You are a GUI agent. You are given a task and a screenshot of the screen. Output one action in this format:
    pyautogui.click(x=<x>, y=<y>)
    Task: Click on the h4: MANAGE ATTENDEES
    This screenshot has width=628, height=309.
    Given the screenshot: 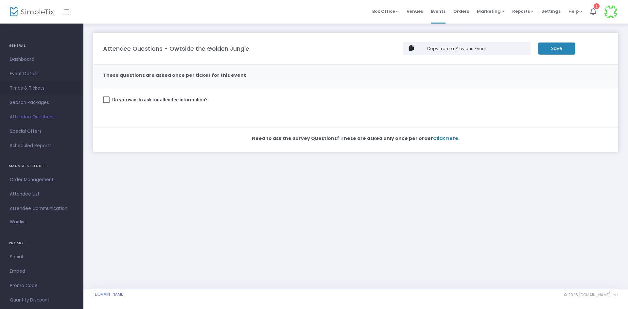 What is the action you would take?
    pyautogui.click(x=42, y=166)
    